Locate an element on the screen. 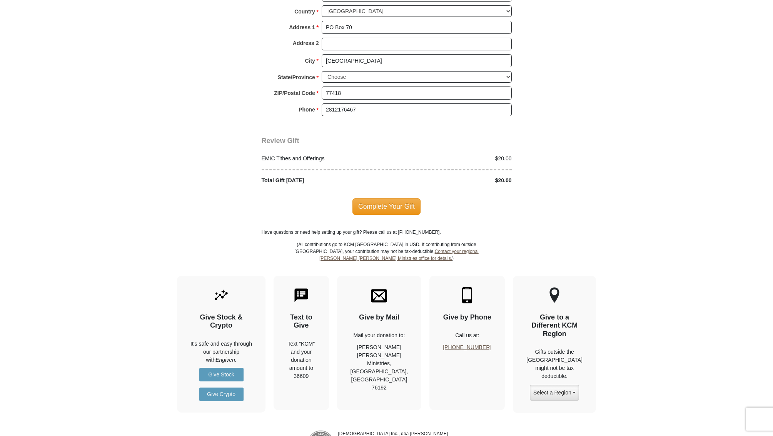  i: Engiven. is located at coordinates (226, 360).